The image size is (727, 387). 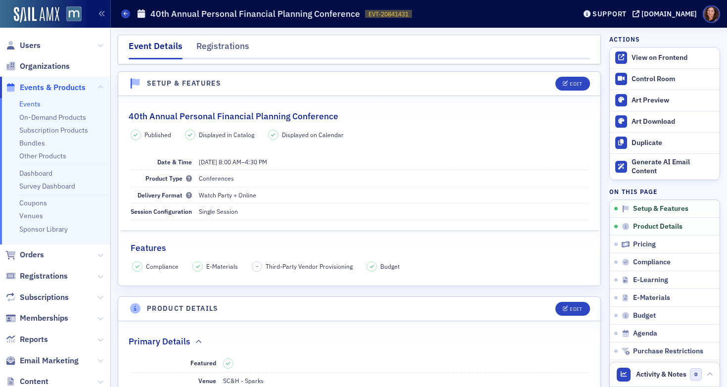 What do you see at coordinates (34, 382) in the screenshot?
I see `span: Content` at bounding box center [34, 382].